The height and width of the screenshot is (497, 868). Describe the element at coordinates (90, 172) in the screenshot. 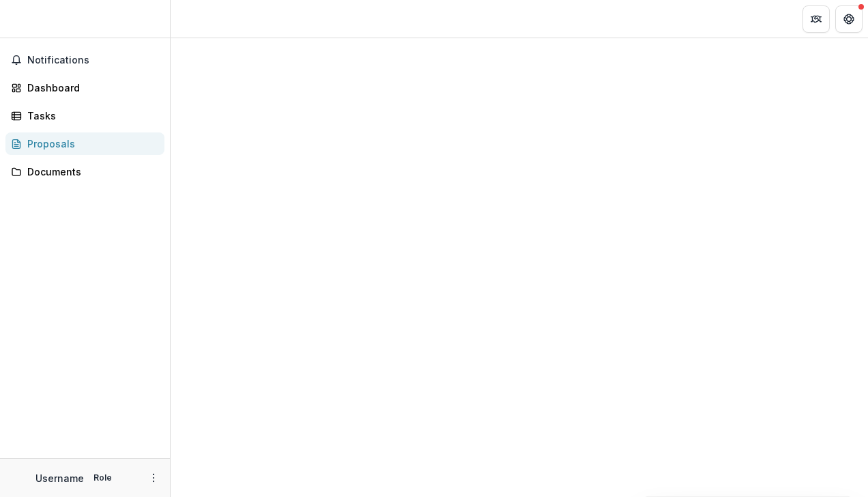

I see `div: Documents` at that location.